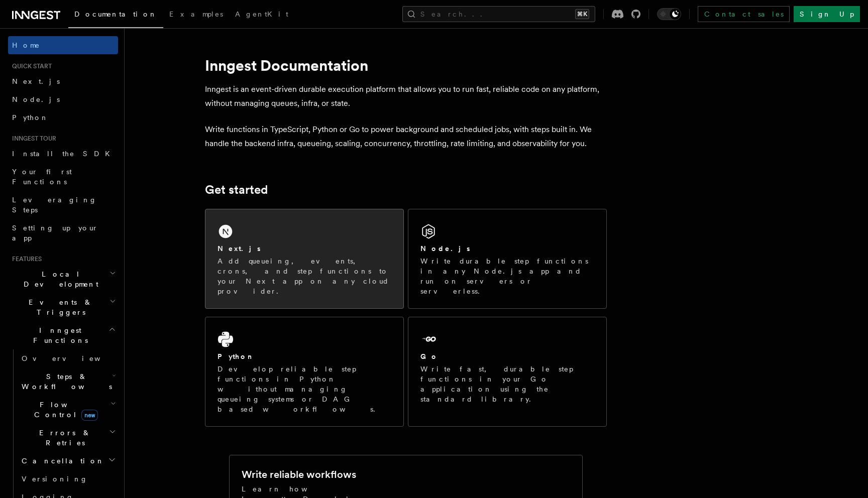 This screenshot has width=868, height=498. What do you see at coordinates (499, 14) in the screenshot?
I see `button: Search...⌘K` at bounding box center [499, 14].